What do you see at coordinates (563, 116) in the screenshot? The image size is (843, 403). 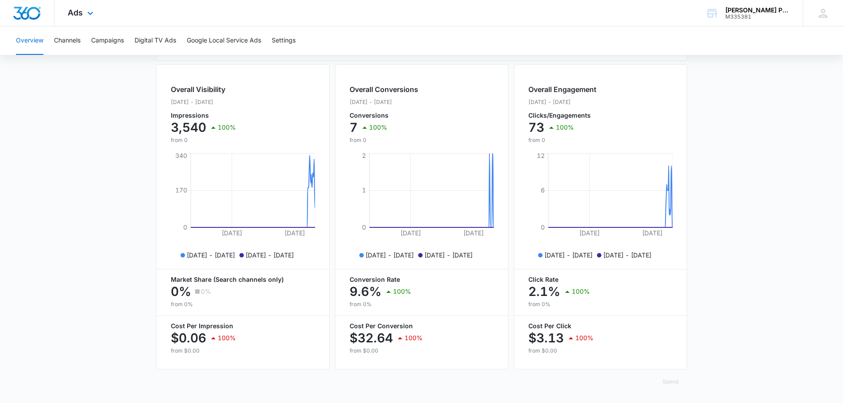 I see `p: Clicks/Engagements` at bounding box center [563, 116].